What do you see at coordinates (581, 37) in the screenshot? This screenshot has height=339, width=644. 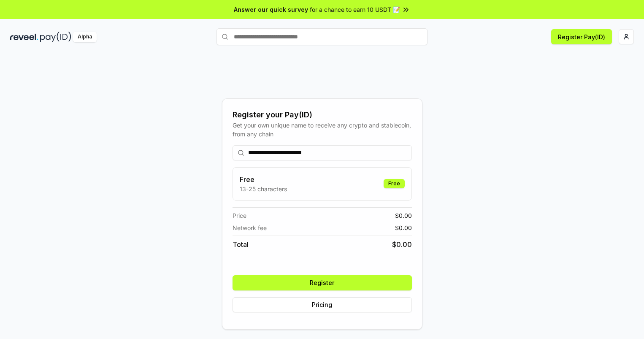 I see `button: Register Pay(ID)` at bounding box center [581, 37].